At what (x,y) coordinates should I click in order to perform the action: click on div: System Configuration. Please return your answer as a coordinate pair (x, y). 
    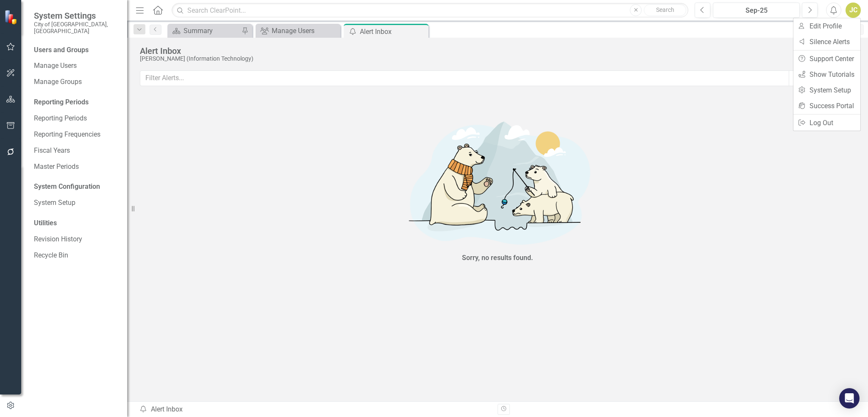
    Looking at the image, I should click on (76, 187).